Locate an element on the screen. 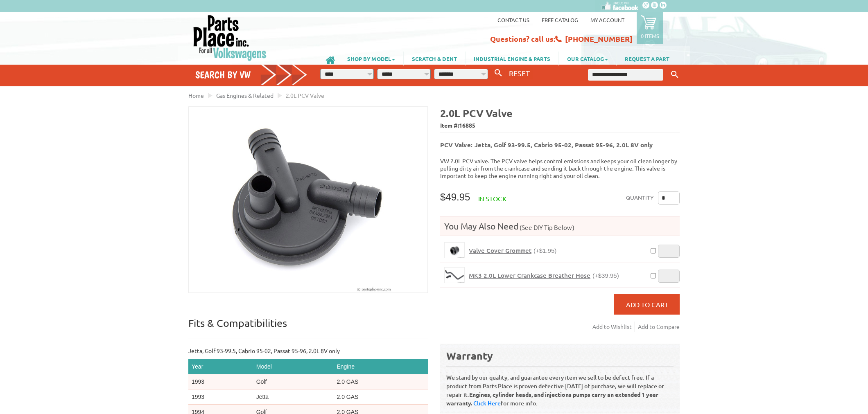 This screenshot has width=868, height=414. img: 2.0L PCV Valve is located at coordinates (308, 200).